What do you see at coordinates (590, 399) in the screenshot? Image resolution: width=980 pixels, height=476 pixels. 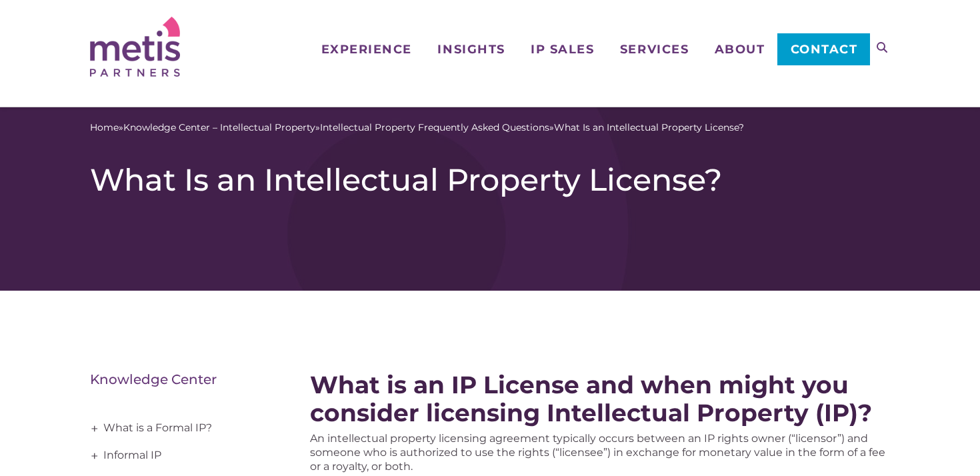 I see `strong: What is an IP License and when might you consider licensing Intellectual Property (IP)?` at bounding box center [590, 399].